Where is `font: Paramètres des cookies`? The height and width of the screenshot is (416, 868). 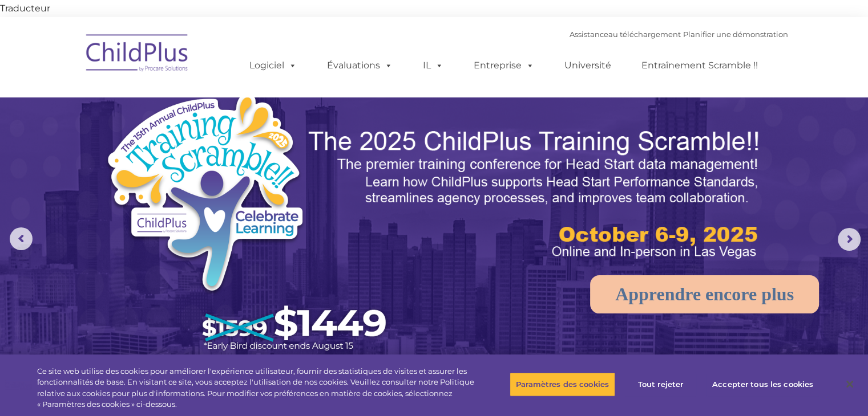
font: Paramètres des cookies is located at coordinates (562, 384).